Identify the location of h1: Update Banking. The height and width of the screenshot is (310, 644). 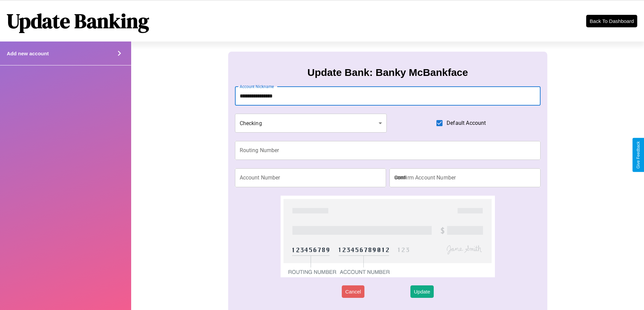
(78, 21).